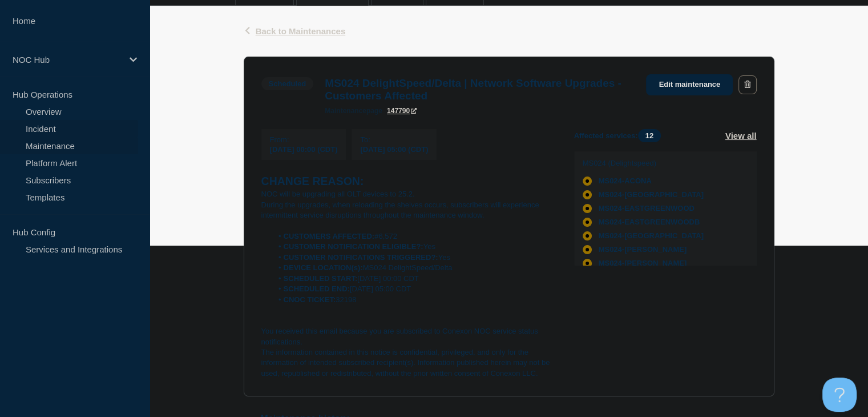  Describe the element at coordinates (317, 288) in the screenshot. I see `strong: SCHEDULED END:` at that location.